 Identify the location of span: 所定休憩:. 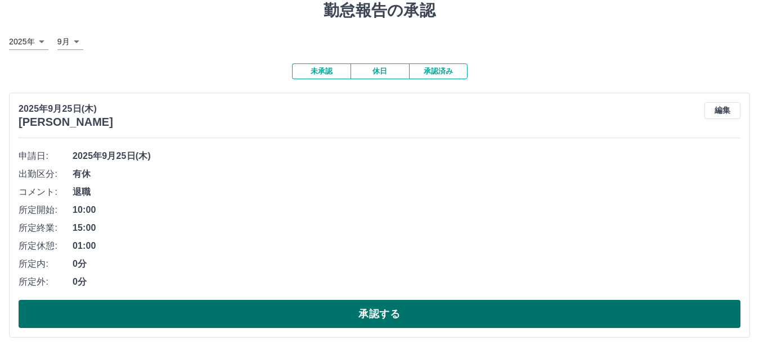
(46, 246).